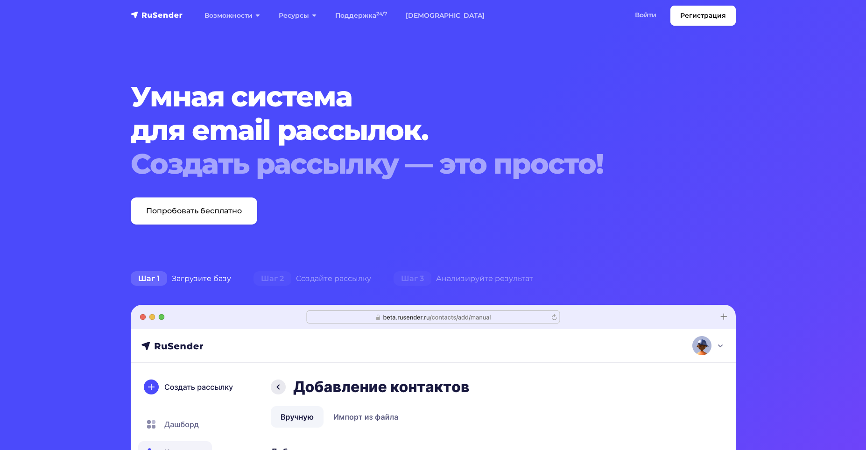 The image size is (866, 450). What do you see at coordinates (157, 15) in the screenshot?
I see `img: RuSender` at bounding box center [157, 15].